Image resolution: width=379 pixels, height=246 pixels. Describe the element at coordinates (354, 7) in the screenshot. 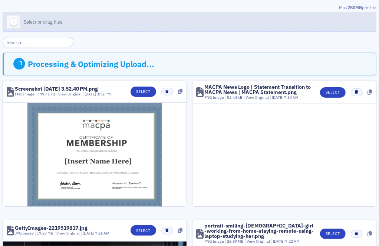

I see `span: 250MB` at that location.